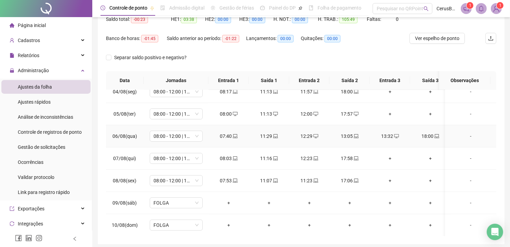  Describe the element at coordinates (269, 136) in the screenshot. I see `div: 11:29` at that location.